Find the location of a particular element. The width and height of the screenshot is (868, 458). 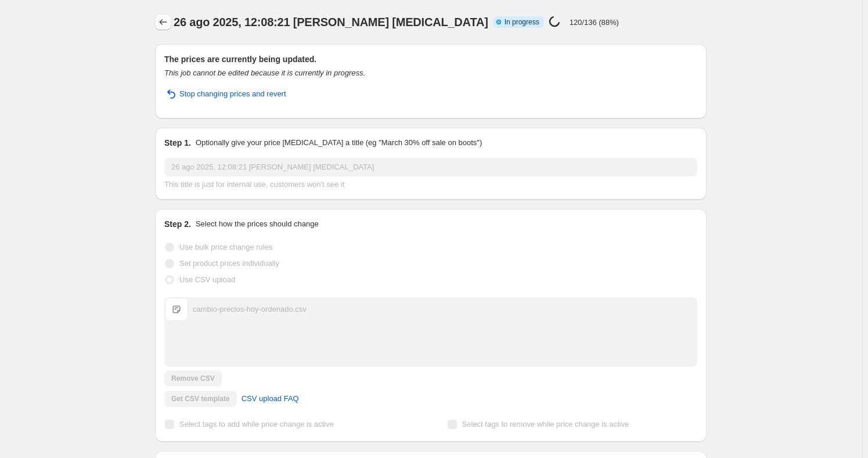

button: Price change jobs is located at coordinates (163, 22).